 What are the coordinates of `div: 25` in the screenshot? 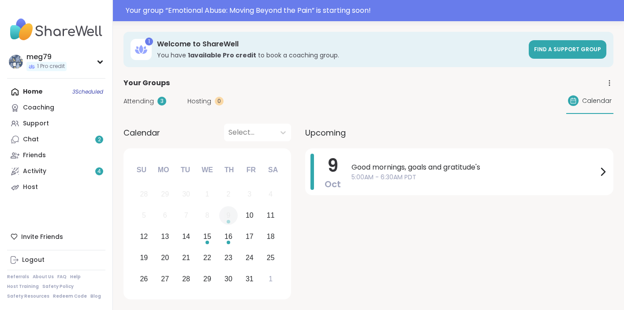 It's located at (271, 257).